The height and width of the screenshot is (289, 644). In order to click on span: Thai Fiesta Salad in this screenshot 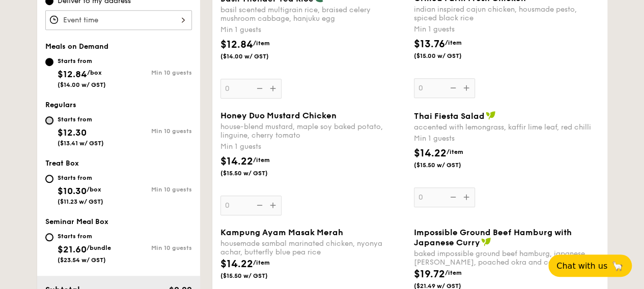, I will do `click(449, 116)`.